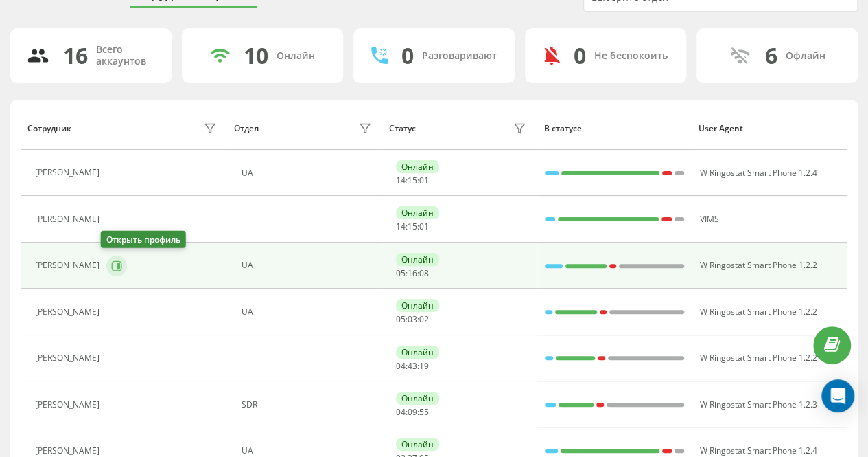 The height and width of the screenshot is (457, 868). What do you see at coordinates (424, 412) in the screenshot?
I see `span: 55` at bounding box center [424, 412].